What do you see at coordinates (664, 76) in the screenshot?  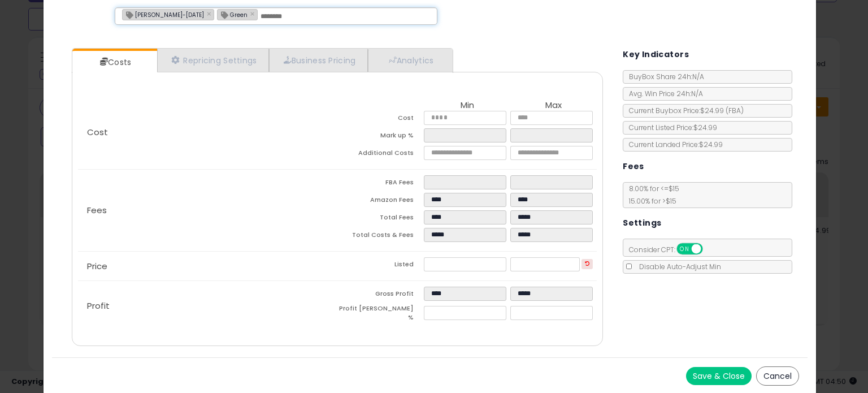 I see `span: BuyBox Share 24h: N/A` at bounding box center [664, 76].